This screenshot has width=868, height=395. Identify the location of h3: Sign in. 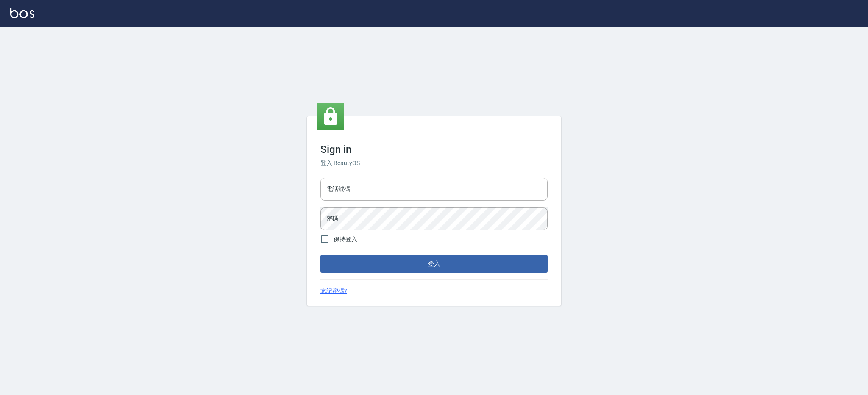
(434, 149).